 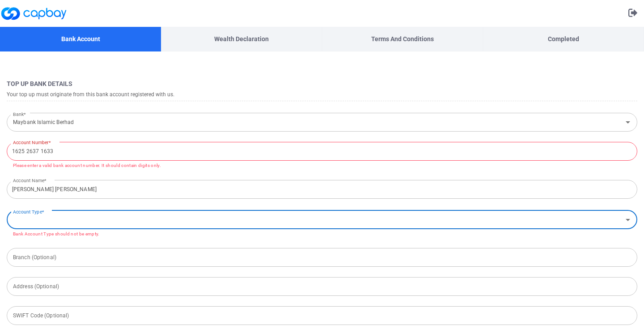 I want to click on p: Terms and Conditions, so click(x=402, y=39).